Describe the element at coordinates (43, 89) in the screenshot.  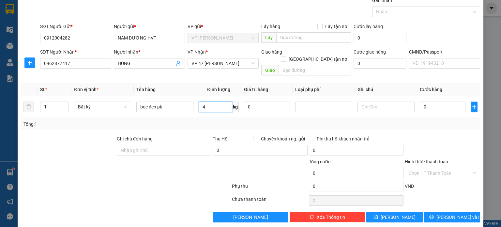
I see `span: SL` at that location.